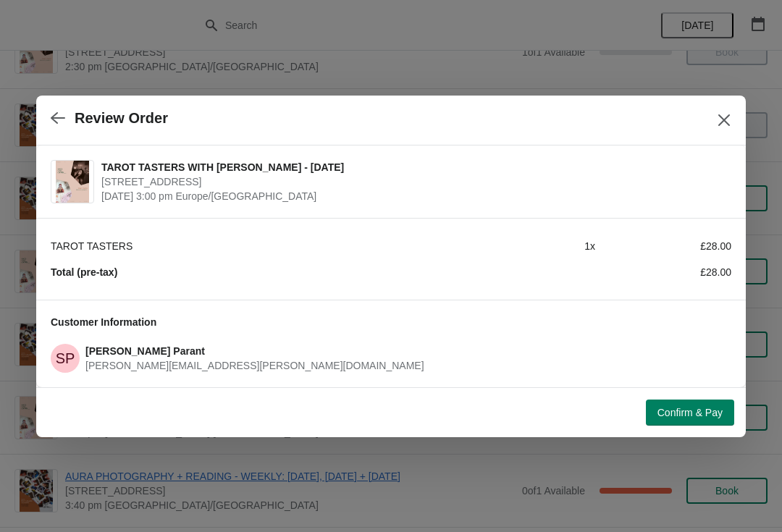  What do you see at coordinates (689, 413) in the screenshot?
I see `button: Confirm & Pay` at bounding box center [689, 413].